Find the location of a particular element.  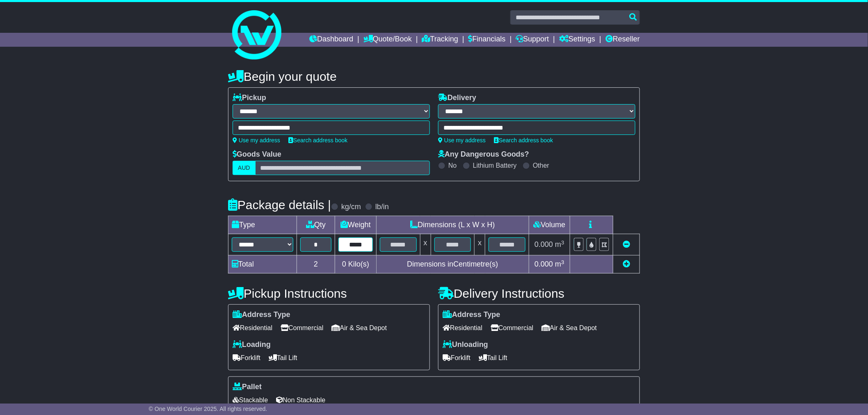

h4: Delivery Instructions is located at coordinates (539, 293).